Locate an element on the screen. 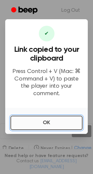  a: Log Out is located at coordinates (70, 10).